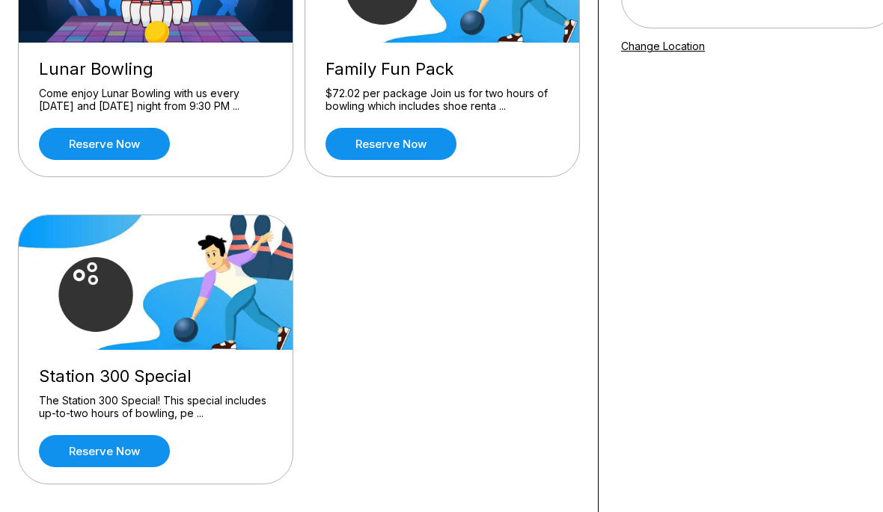  I want to click on div: Station 300 Special, so click(156, 376).